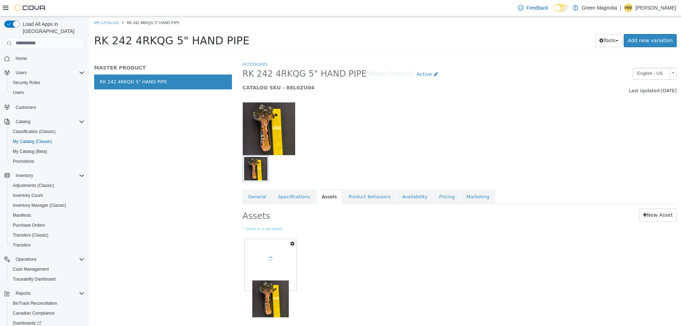 The image size is (682, 326). Describe the element at coordinates (27, 324) in the screenshot. I see `span: Dashboards` at that location.